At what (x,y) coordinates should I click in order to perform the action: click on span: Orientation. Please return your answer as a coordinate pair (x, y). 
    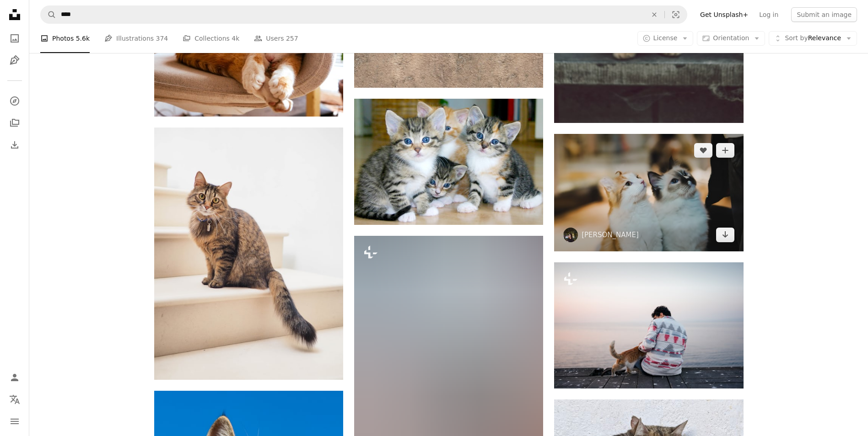
    Looking at the image, I should click on (730, 38).